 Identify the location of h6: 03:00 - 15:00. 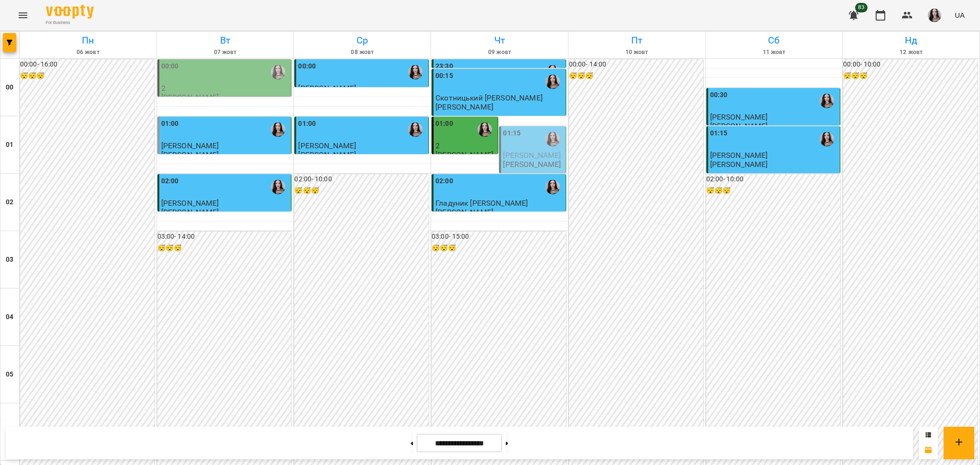
(499, 237).